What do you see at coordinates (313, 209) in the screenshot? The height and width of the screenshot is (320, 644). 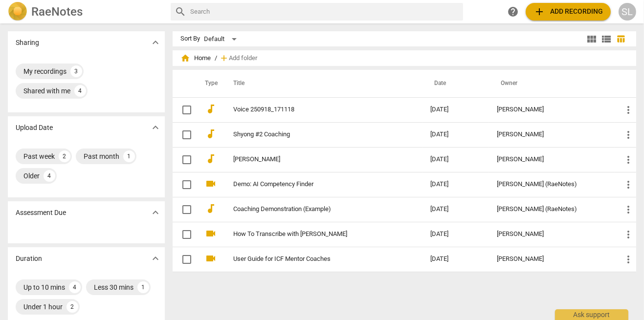 I see `a: Coaching Demonstration (Example)` at bounding box center [313, 209].